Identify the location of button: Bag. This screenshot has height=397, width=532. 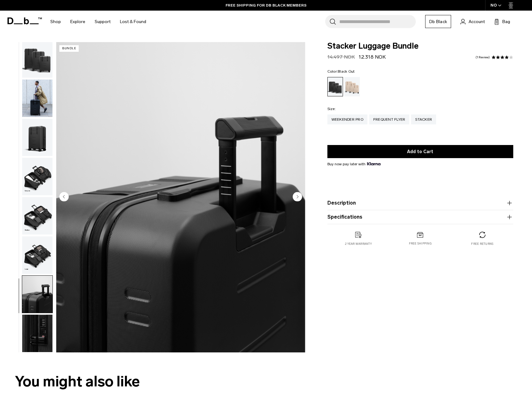
(502, 22).